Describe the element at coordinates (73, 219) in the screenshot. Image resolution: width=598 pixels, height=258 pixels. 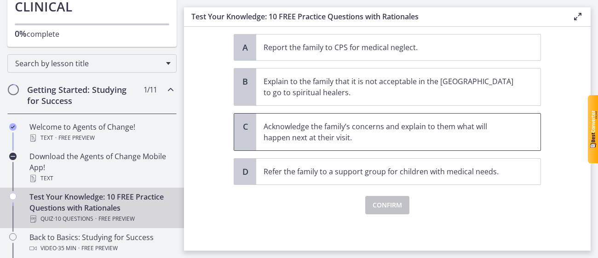
I see `span: · 10 Questions` at that location.